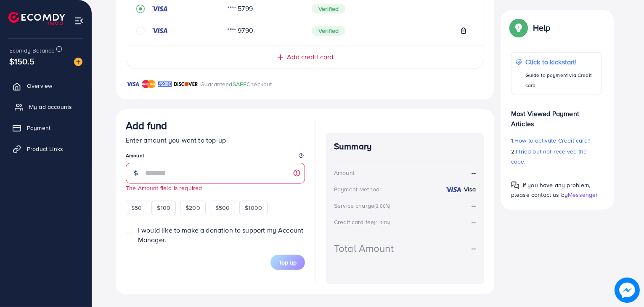 This screenshot has height=307, width=644. I want to click on img: logo, so click(37, 18).